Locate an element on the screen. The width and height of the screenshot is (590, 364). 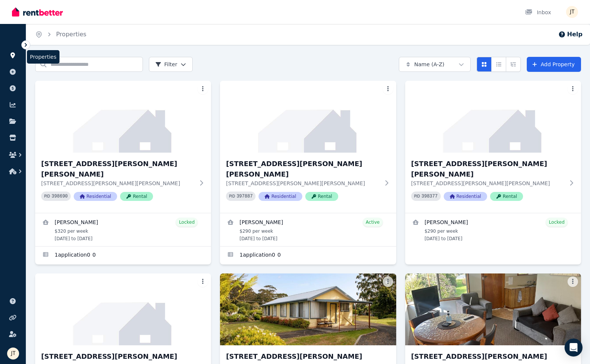
a: View details for Kineta Tatnell is located at coordinates (493, 230).